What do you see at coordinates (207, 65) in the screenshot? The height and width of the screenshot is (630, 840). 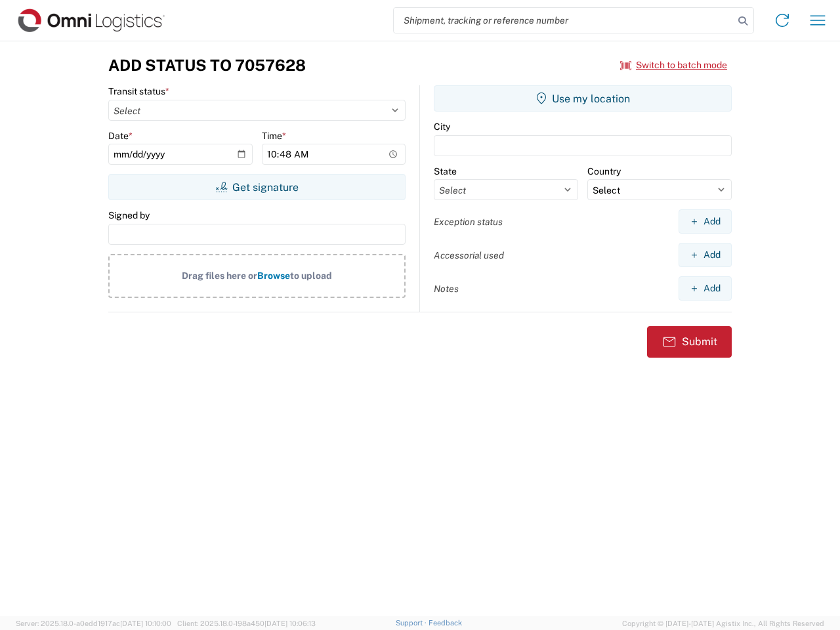 I see `h3: Add Status to 7057628` at bounding box center [207, 65].